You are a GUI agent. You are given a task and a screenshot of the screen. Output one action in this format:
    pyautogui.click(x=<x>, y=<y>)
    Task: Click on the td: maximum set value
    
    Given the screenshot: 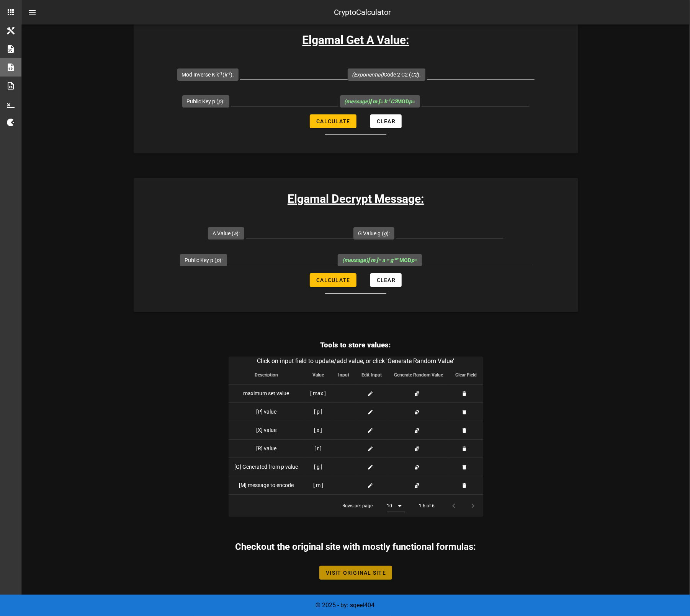 What is the action you would take?
    pyautogui.click(x=266, y=393)
    